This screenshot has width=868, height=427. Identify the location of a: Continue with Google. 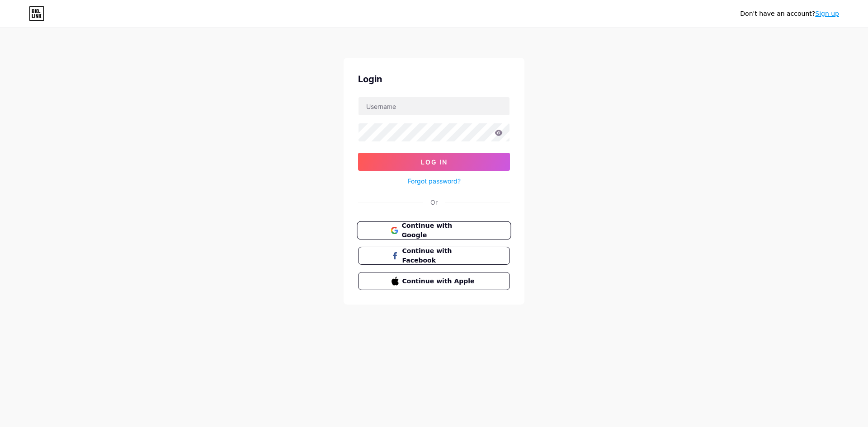
(434, 230).